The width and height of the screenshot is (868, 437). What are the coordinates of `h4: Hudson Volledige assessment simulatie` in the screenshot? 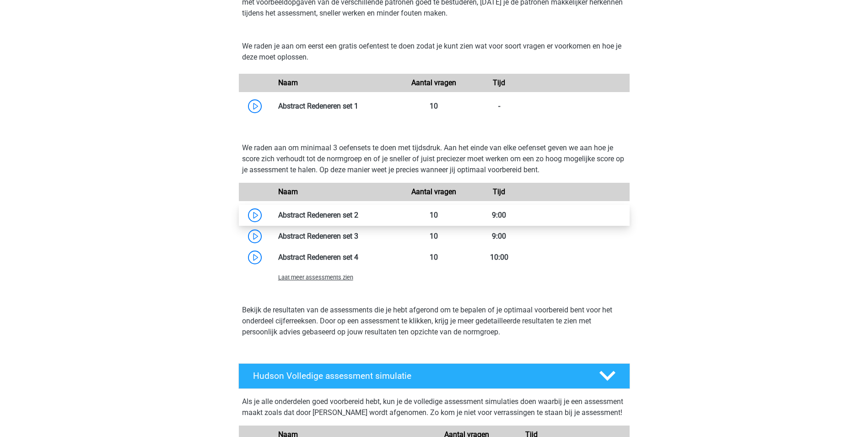 It's located at (419, 375).